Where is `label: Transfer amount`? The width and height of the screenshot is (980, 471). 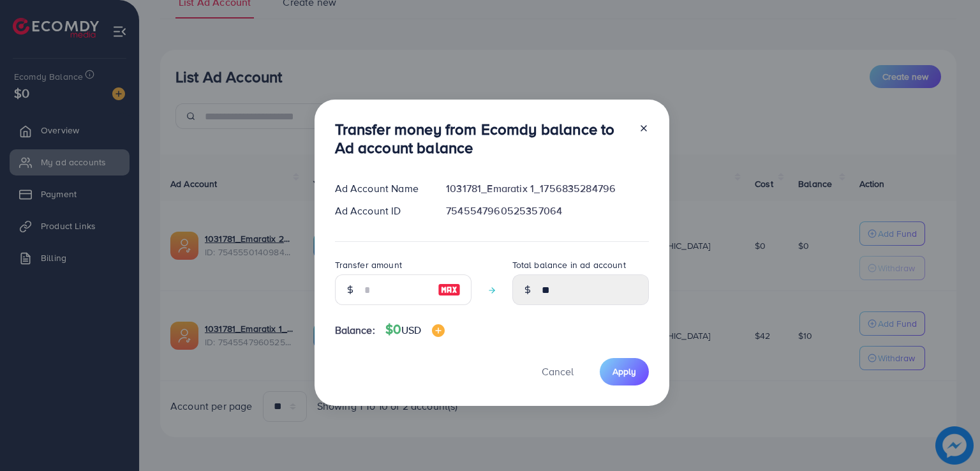
label: Transfer amount is located at coordinates (368, 265).